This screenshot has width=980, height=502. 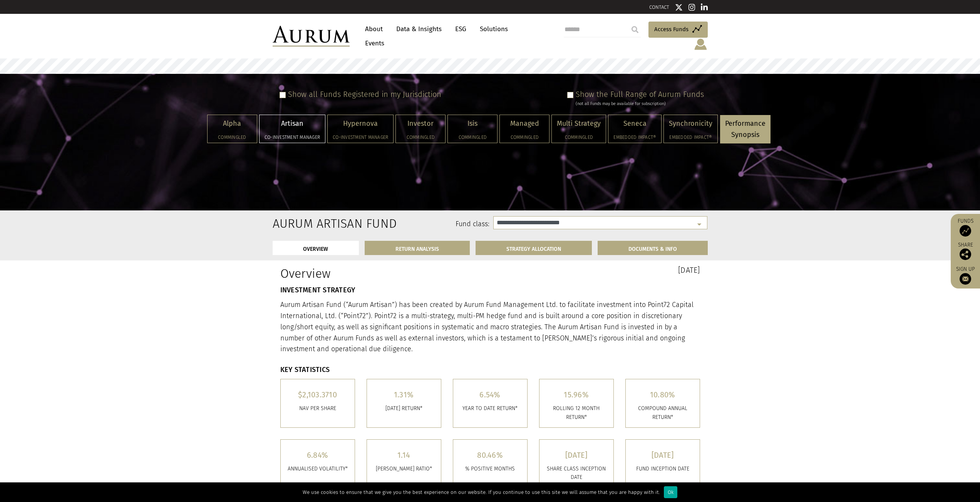 What do you see at coordinates (317, 395) in the screenshot?
I see `h5: $2,103.3710` at bounding box center [317, 395].